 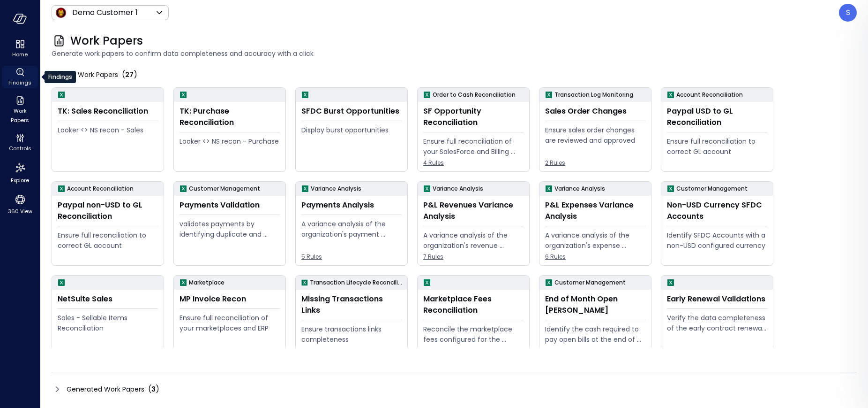 What do you see at coordinates (20, 149) in the screenshot?
I see `span: Controls` at bounding box center [20, 149].